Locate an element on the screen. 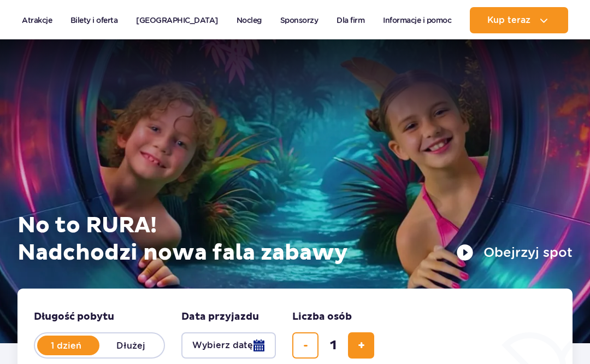 The image size is (590, 364). label: Dłużej is located at coordinates (130, 345).